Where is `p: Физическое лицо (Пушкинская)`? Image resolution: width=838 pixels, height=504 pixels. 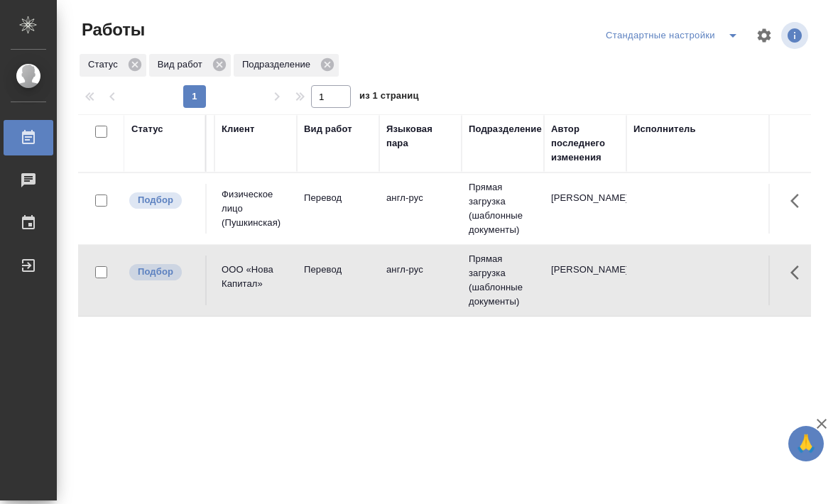 p: Физическое лицо (Пушкинская) is located at coordinates (256, 209).